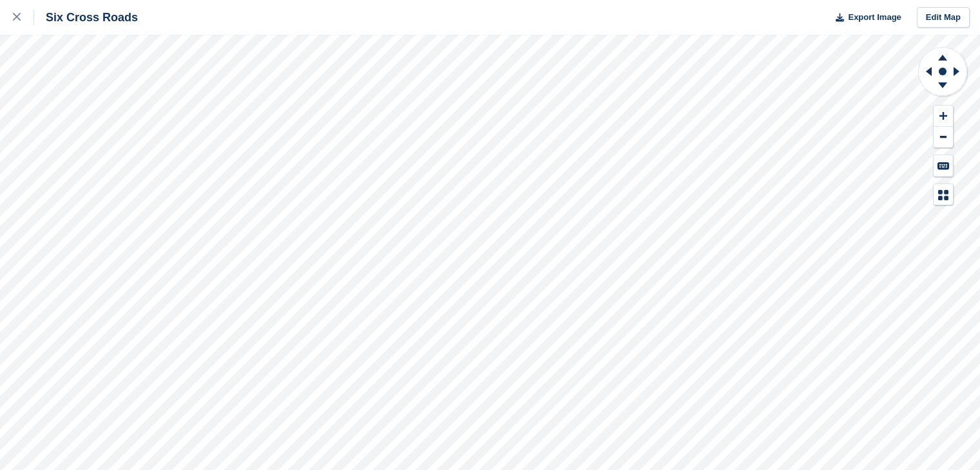  Describe the element at coordinates (943, 165) in the screenshot. I see `button: Keyboard Shortcuts` at that location.